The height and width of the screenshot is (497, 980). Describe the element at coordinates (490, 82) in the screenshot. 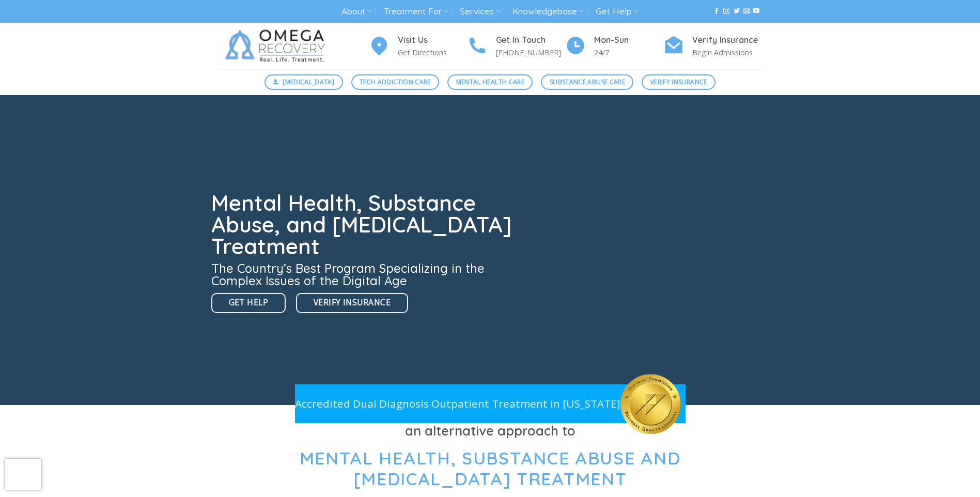

I see `span: Mental Health Care` at that location.